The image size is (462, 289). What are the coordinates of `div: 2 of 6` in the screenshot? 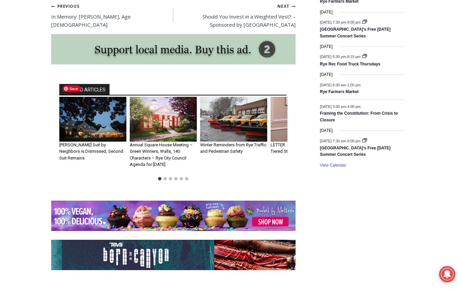 It's located at (163, 135).